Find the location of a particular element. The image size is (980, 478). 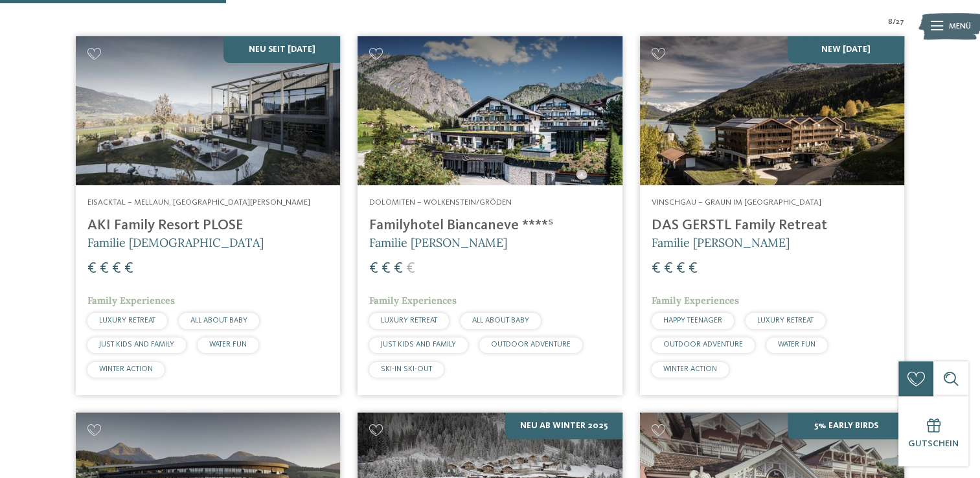

span: 8 is located at coordinates (890, 22).